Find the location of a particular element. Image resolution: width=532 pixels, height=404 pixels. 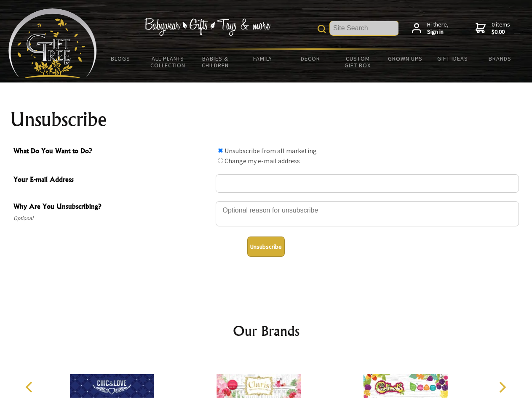

a: Grown Ups is located at coordinates (405, 59).